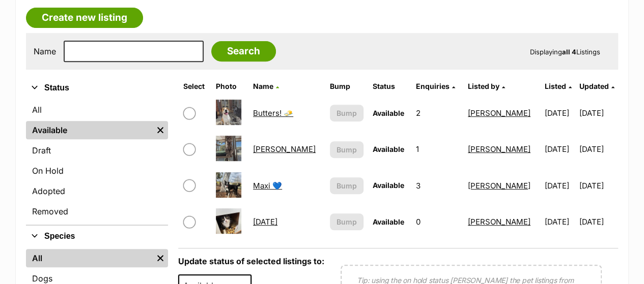 The image size is (644, 284). What do you see at coordinates (597, 86) in the screenshot?
I see `a: Updated` at bounding box center [597, 86].